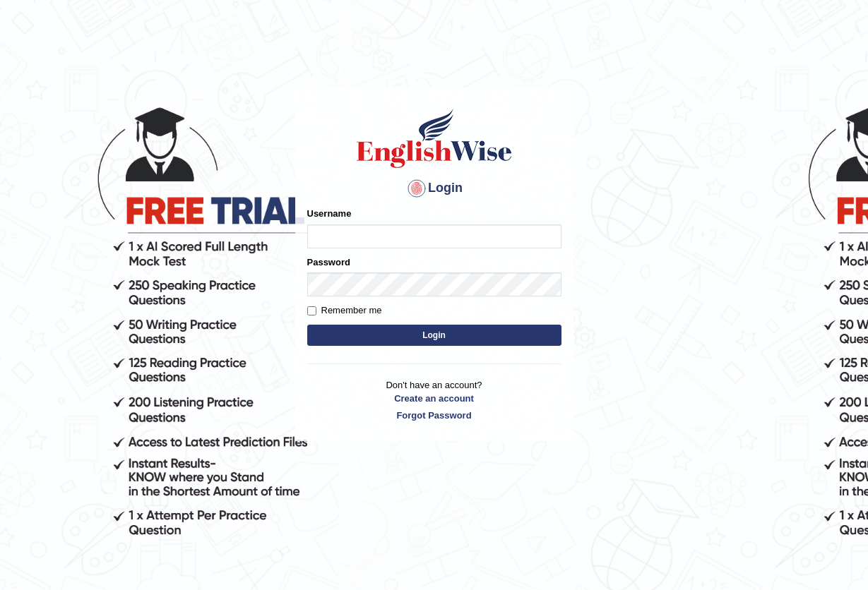  I want to click on p: Don't have an account?, so click(434, 400).